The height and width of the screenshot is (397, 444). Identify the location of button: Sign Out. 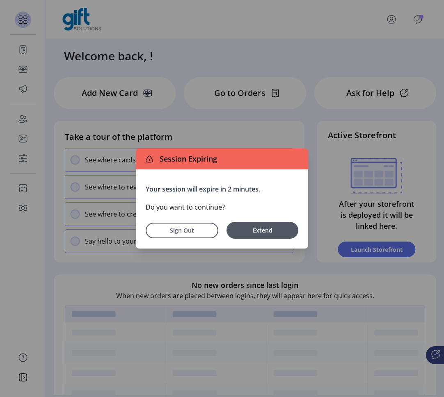
(182, 231).